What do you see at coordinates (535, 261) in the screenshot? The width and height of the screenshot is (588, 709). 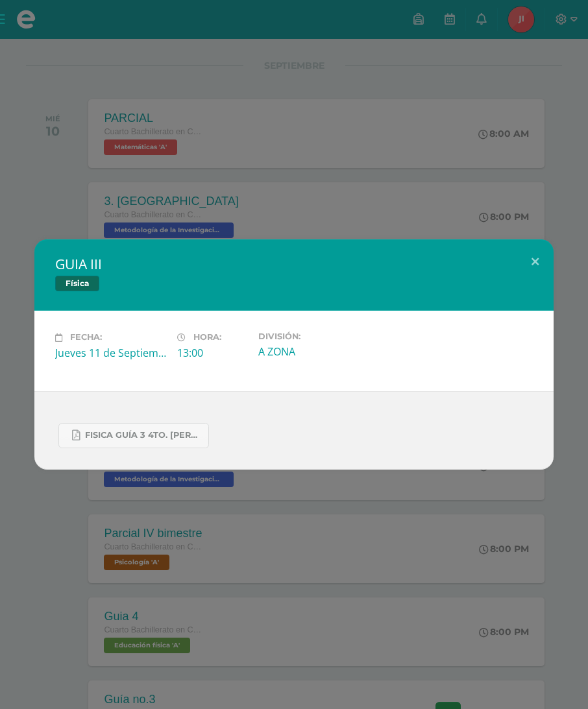 I see `button: Close (Esc)` at bounding box center [535, 261].